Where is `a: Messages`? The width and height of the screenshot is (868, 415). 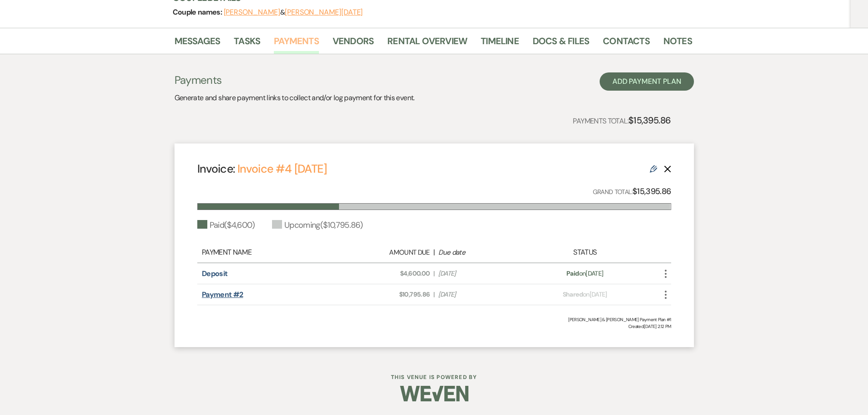
a: Messages is located at coordinates (197, 43).